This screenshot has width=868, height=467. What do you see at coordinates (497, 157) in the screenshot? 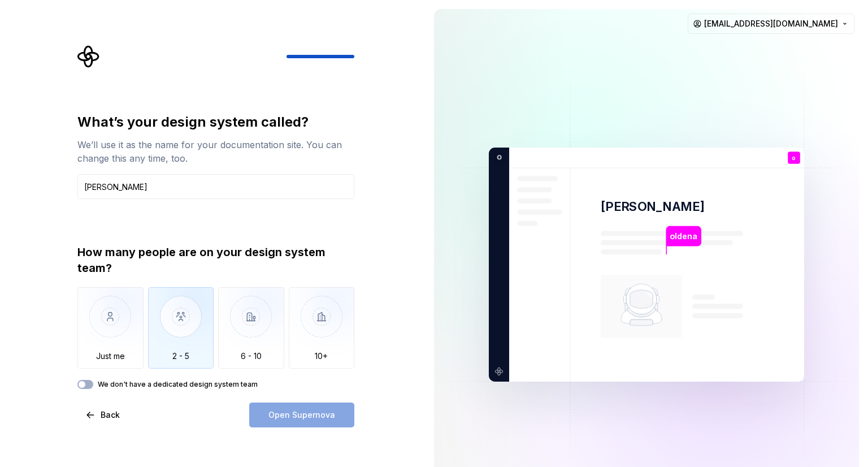
I see `p: O` at bounding box center [497, 157].